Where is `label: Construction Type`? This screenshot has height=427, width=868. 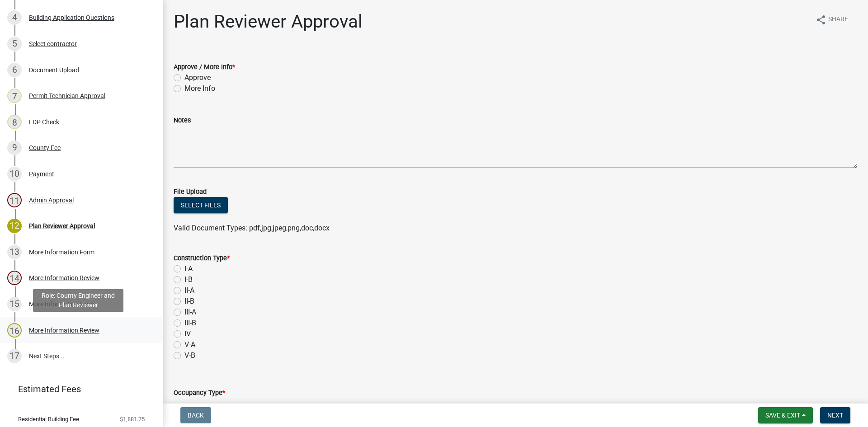 label: Construction Type is located at coordinates (202, 259).